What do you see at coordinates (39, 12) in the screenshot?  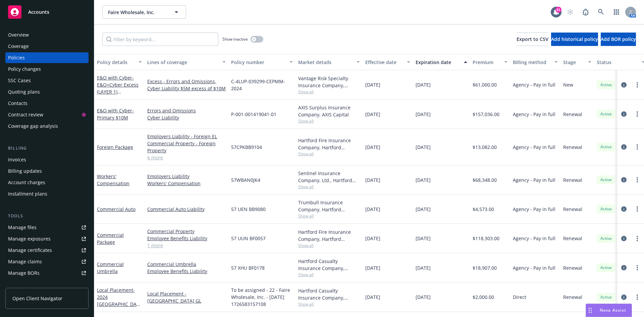 I see `span: Accounts` at bounding box center [39, 12].